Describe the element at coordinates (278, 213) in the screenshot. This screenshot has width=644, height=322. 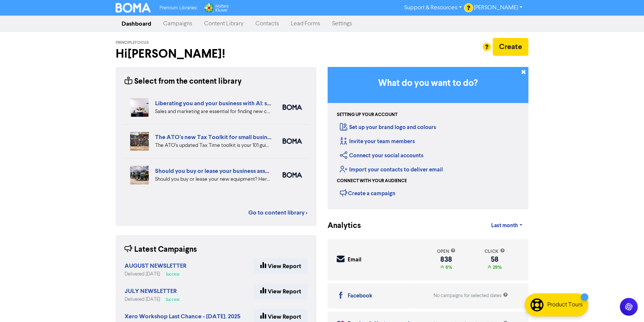
I see `a: Go to content library >` at that location.